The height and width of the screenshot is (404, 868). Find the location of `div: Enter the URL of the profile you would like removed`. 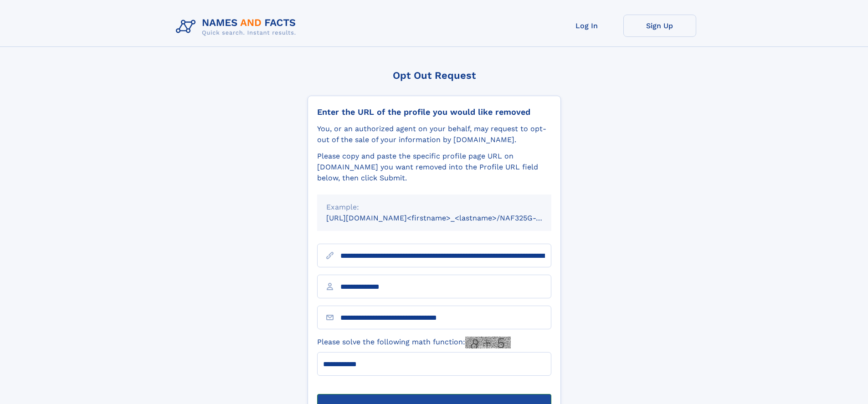

div: Enter the URL of the profile you would like removed is located at coordinates (434, 112).